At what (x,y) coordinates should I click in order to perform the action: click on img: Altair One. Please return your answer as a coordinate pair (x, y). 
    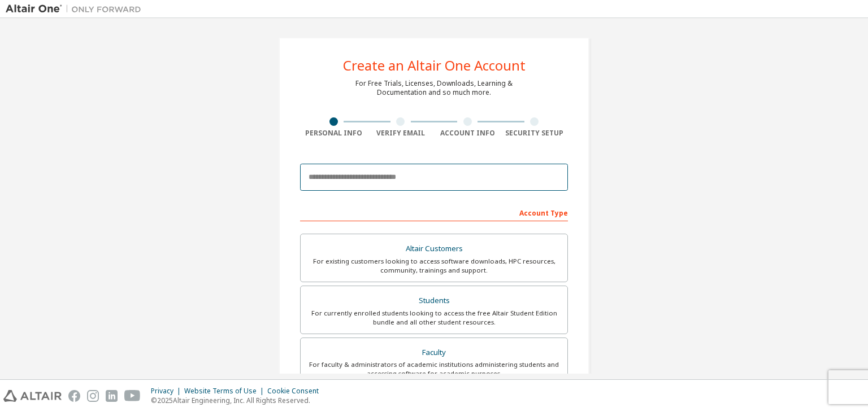
    Looking at the image, I should click on (76, 9).